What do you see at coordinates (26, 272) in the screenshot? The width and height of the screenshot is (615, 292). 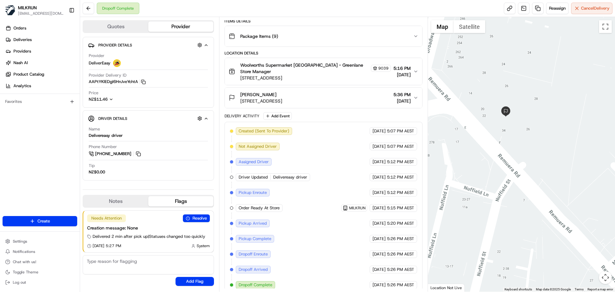 I see `span: Toggle Theme` at bounding box center [26, 272].